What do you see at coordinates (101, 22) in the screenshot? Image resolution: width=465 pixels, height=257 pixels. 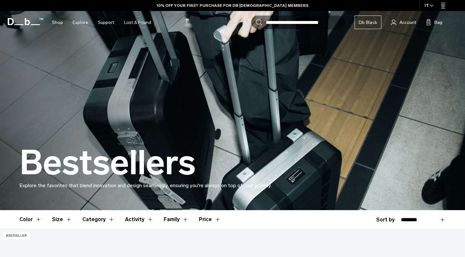 I see `nav: Main Navigation` at bounding box center [101, 22].